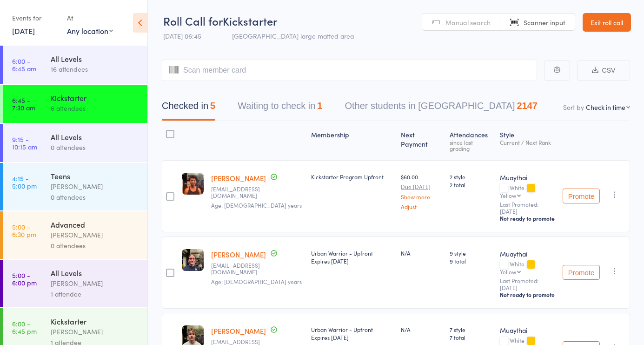 The height and width of the screenshot is (345, 644). What do you see at coordinates (349, 71) in the screenshot?
I see `input: Scan member card` at bounding box center [349, 71].